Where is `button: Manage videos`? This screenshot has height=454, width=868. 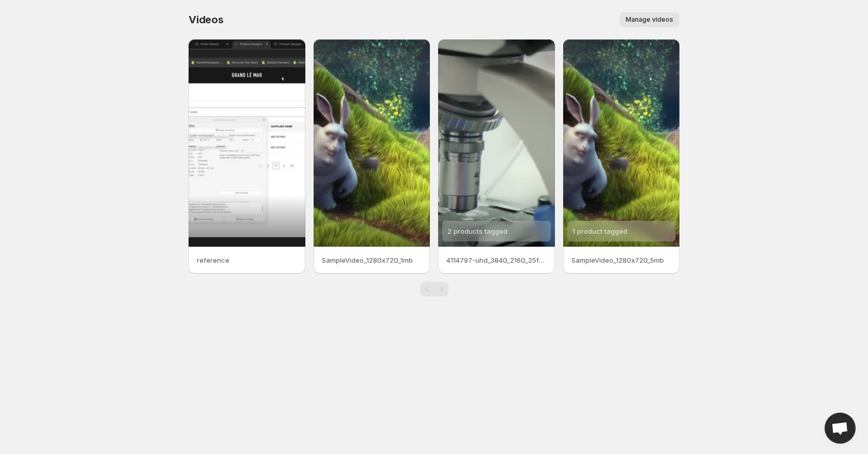 button: Manage videos is located at coordinates (650, 20).